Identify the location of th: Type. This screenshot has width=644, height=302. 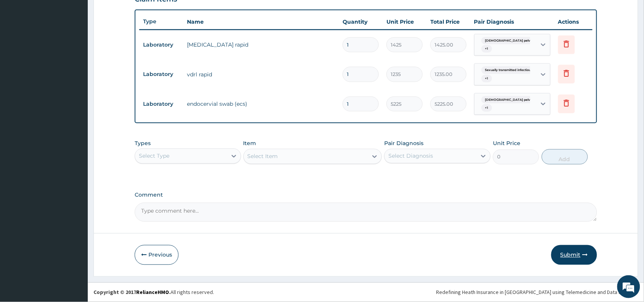
(161, 21).